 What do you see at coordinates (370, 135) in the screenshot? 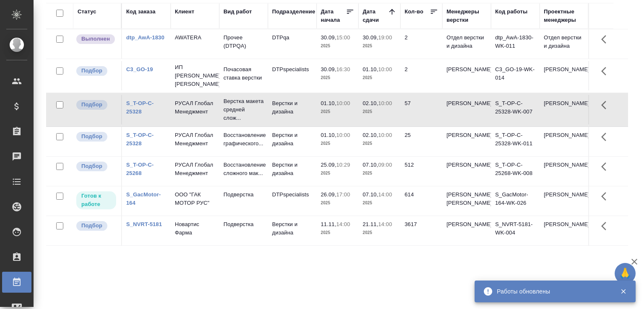
I see `p: 02.10,` at bounding box center [370, 135].